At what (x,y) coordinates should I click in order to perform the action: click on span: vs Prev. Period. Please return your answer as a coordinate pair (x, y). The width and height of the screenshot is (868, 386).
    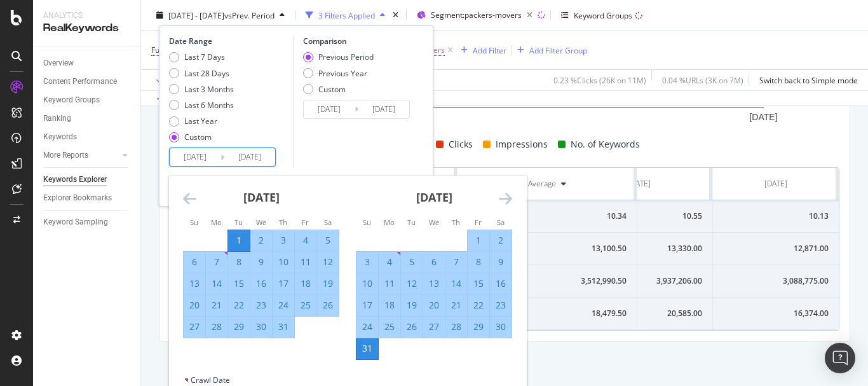
    Looking at the image, I should click on (249, 15).